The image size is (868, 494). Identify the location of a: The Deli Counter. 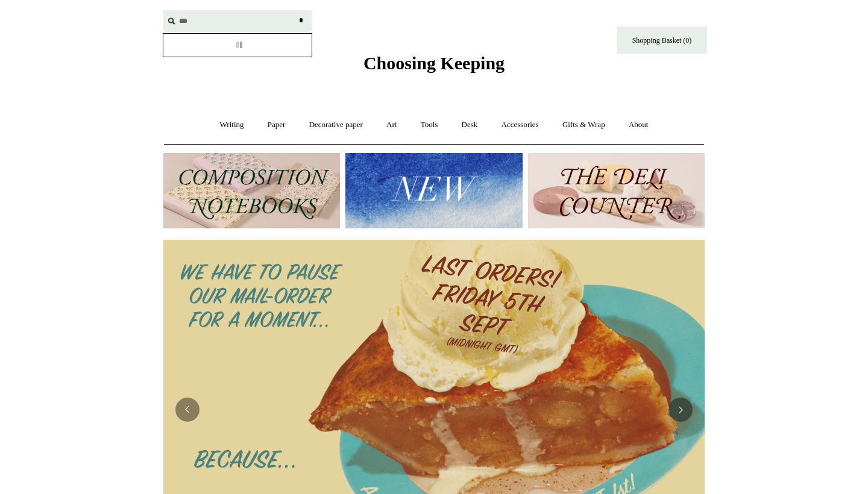
(616, 190).